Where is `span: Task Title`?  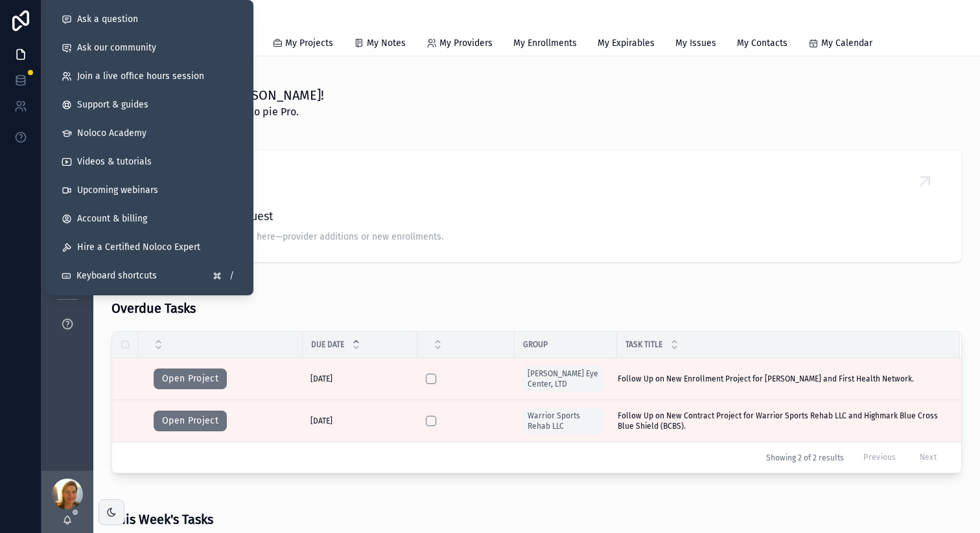
span: Task Title is located at coordinates (644, 345).